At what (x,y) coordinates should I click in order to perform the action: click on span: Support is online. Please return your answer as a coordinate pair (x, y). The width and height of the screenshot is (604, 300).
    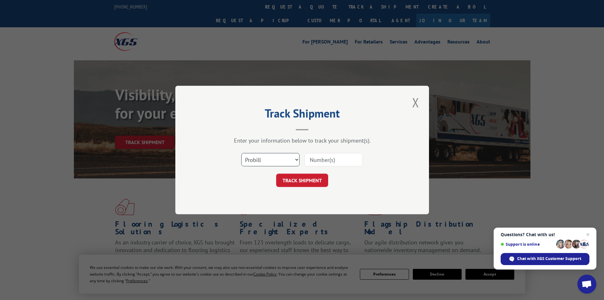
    Looking at the image, I should click on (527, 244).